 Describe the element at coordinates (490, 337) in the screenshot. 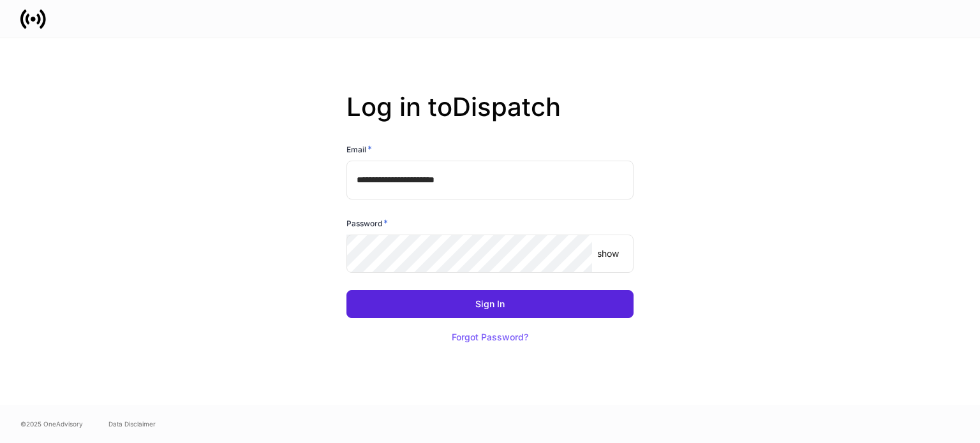

I see `div: Forgot Password?` at that location.